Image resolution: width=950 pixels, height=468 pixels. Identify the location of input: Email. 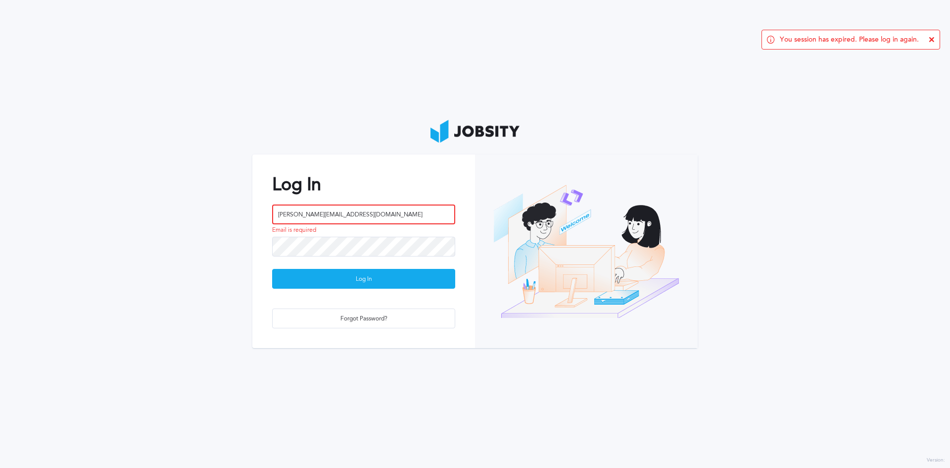
(364, 214).